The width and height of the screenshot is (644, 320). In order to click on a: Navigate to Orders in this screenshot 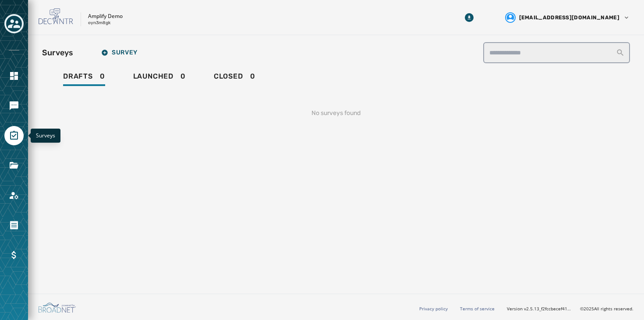, I will do `click(14, 225)`.